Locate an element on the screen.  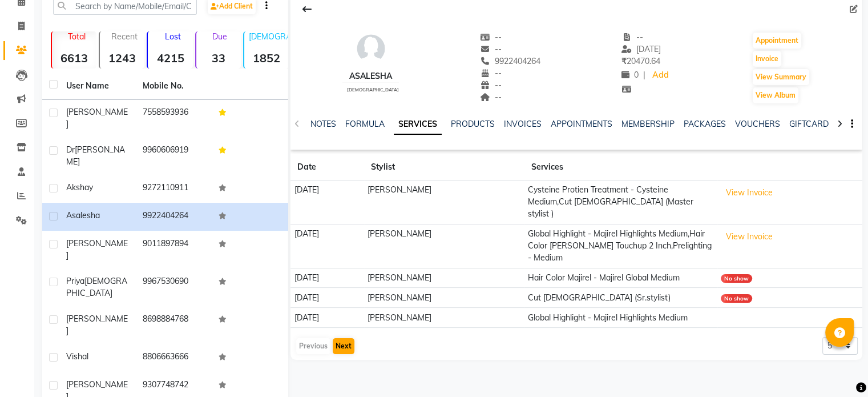
span: 0 is located at coordinates (630, 75).